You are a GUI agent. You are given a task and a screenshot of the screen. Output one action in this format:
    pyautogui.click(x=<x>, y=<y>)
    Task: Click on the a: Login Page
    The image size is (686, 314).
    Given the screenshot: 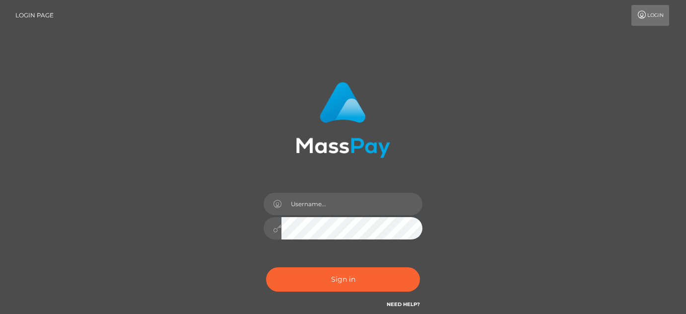 What is the action you would take?
    pyautogui.click(x=34, y=15)
    